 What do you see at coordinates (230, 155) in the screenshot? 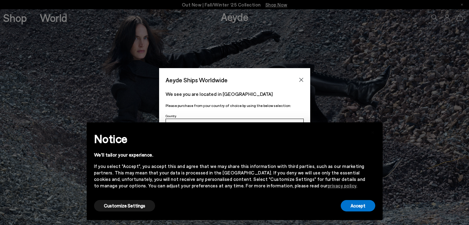
I see `div: We'll tailor your experience.` at bounding box center [230, 155].